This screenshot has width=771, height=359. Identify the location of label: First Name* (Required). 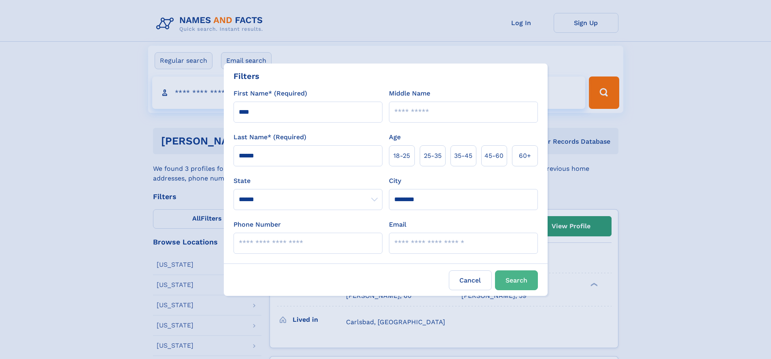
(270, 94).